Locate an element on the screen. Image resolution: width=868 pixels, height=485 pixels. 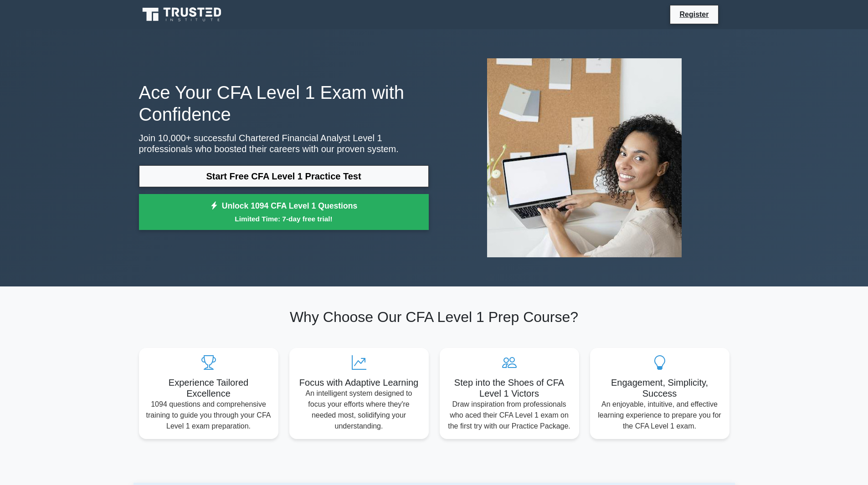
small: Limited Time: 7-day free trial! is located at coordinates (284, 219).